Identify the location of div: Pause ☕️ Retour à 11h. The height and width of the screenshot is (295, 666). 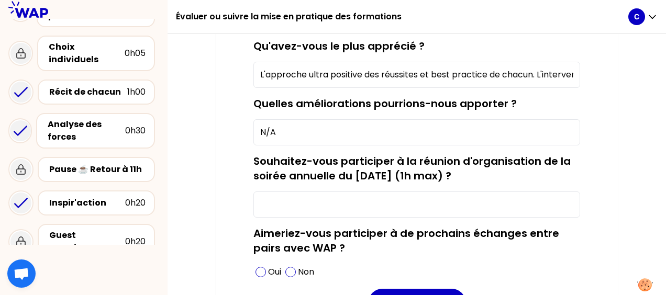
(97, 170).